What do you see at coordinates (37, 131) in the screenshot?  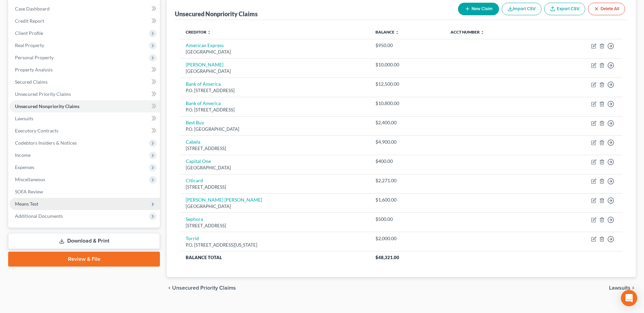 I see `span: Executory Contracts` at bounding box center [37, 131].